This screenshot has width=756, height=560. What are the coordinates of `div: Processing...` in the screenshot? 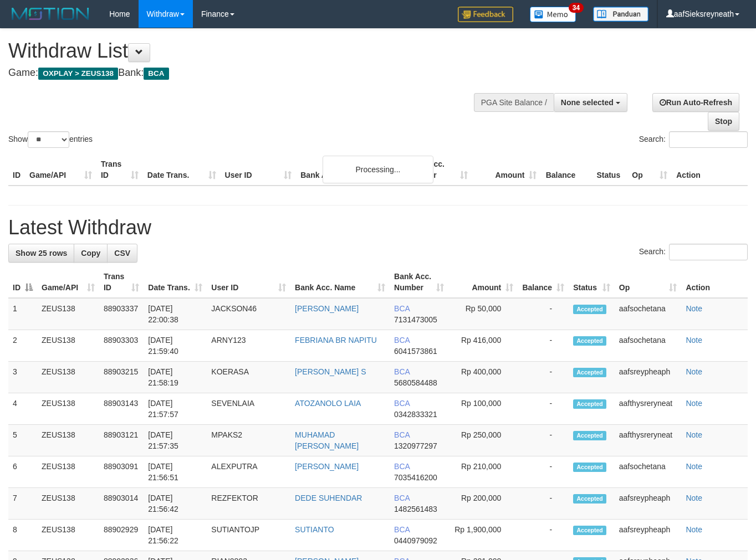 It's located at (378, 169).